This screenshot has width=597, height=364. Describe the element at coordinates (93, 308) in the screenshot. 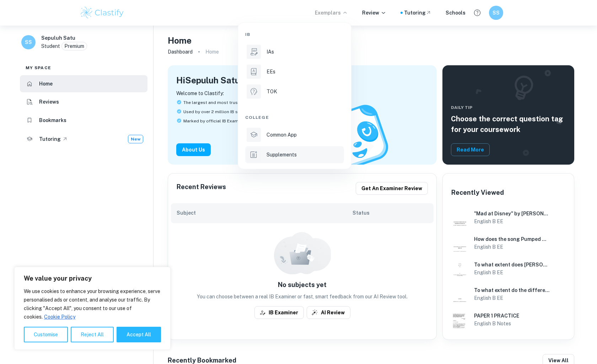

I see `div: We value your privacy` at that location.